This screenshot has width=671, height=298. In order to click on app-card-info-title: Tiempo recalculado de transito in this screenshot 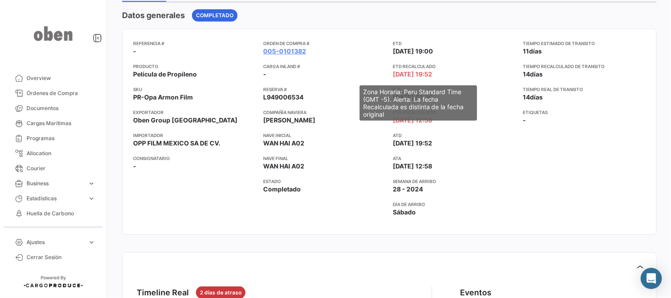, I will do `click(585, 66)`.